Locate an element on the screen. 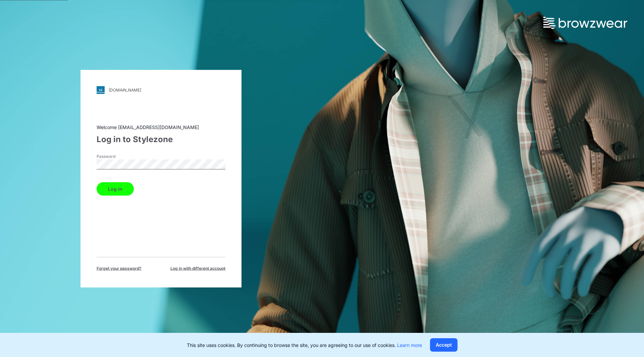 The height and width of the screenshot is (357, 644). label: Password is located at coordinates (120, 156).